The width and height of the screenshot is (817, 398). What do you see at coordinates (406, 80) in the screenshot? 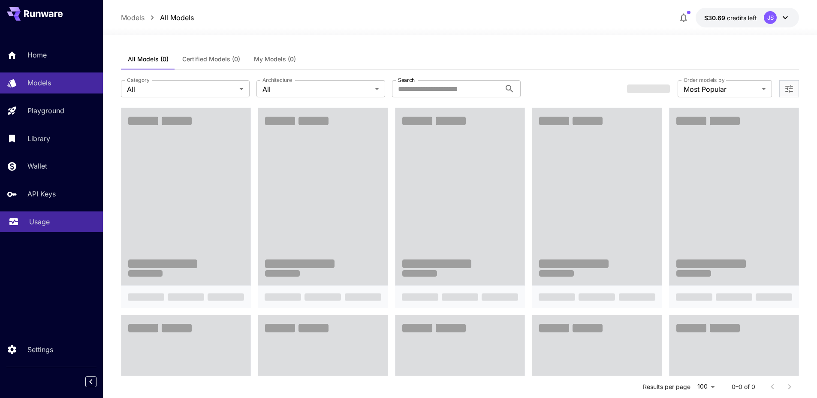
I see `label: Search` at bounding box center [406, 80].